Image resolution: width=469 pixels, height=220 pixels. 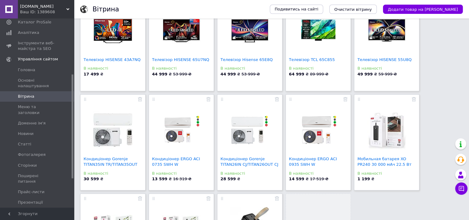 I want to click on a: Телевізор HISENSE 55U8Q, so click(x=384, y=59).